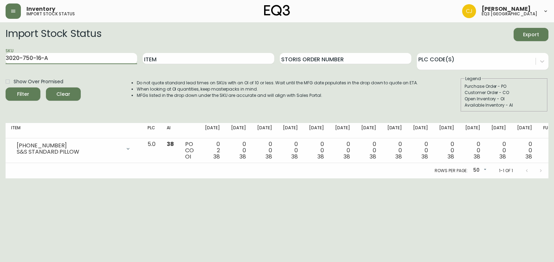  What do you see at coordinates (41, 9) in the screenshot?
I see `span: Inventory` at bounding box center [41, 9].